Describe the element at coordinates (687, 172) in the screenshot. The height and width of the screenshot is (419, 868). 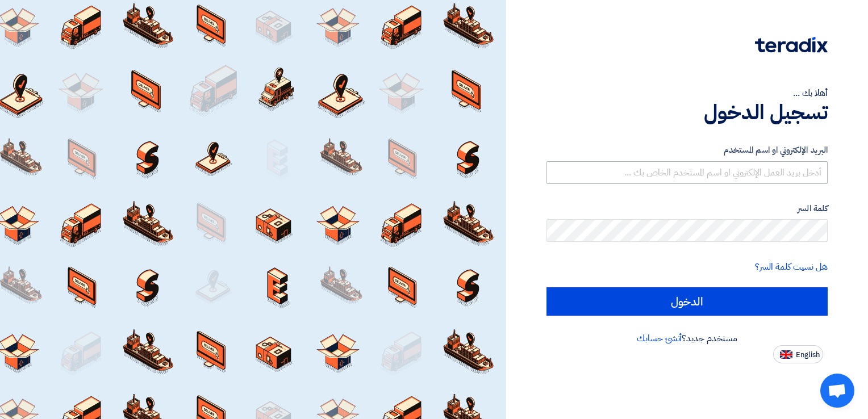
I see `input: أدخل بريد العمل الإلكتروني او اسم المستخدم الخاص بك ...` at that location.